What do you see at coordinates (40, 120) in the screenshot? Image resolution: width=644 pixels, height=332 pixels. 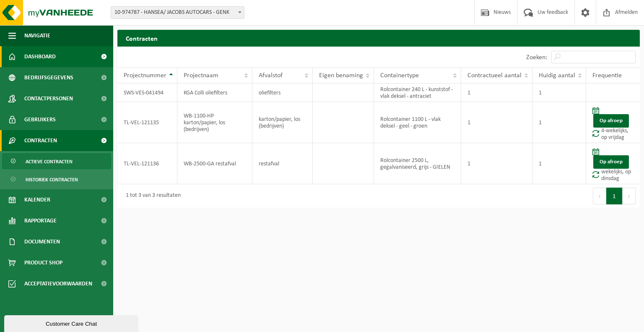 I see `span: Gebruikers` at bounding box center [40, 120].